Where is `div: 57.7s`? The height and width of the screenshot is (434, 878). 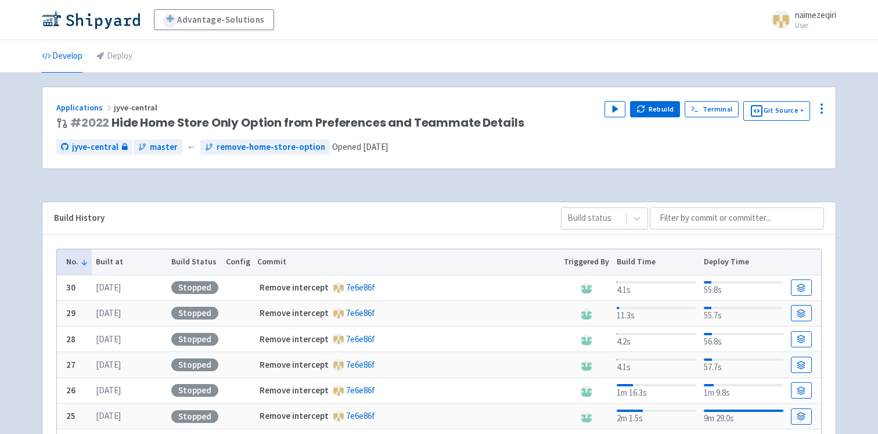
div: 57.7s is located at coordinates (743, 365).